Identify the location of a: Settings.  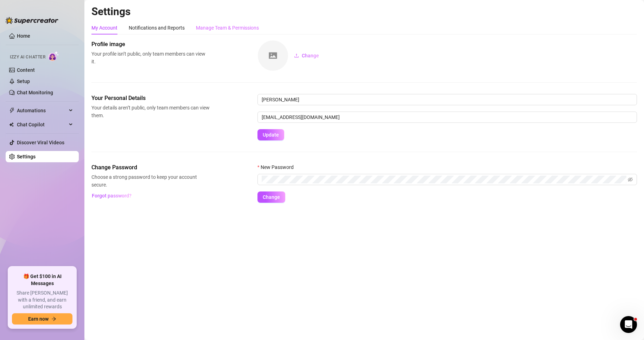
(26, 157).